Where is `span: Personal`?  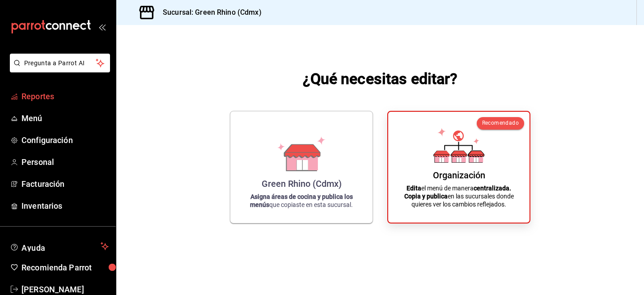
span: Personal is located at coordinates (65, 162).